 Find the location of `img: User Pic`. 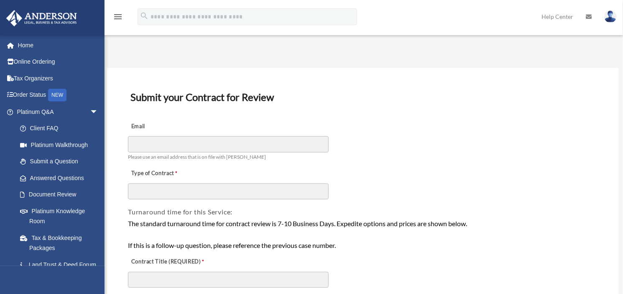

img: User Pic is located at coordinates (611, 16).